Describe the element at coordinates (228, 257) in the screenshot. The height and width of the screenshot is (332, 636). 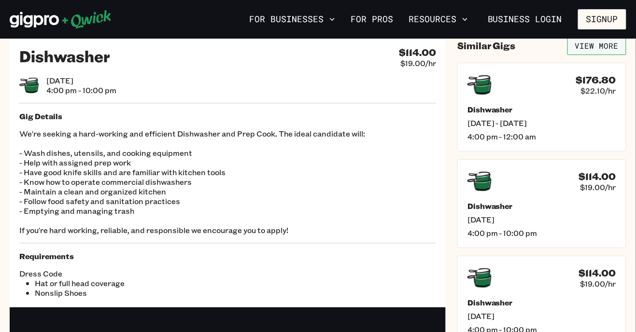
I see `h5: Requirements` at that location.